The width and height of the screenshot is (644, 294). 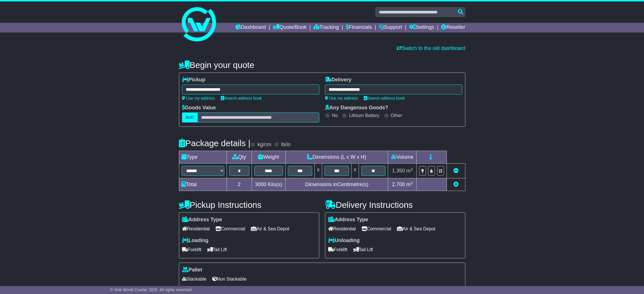 I want to click on label: Delivery, so click(x=338, y=80).